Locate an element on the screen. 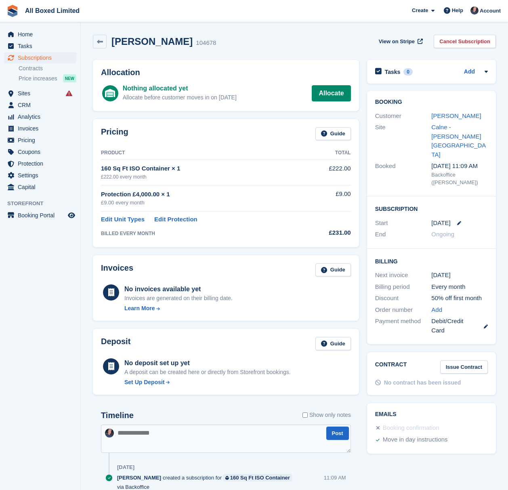 The width and height of the screenshot is (508, 490). span: CRM is located at coordinates (42, 105).